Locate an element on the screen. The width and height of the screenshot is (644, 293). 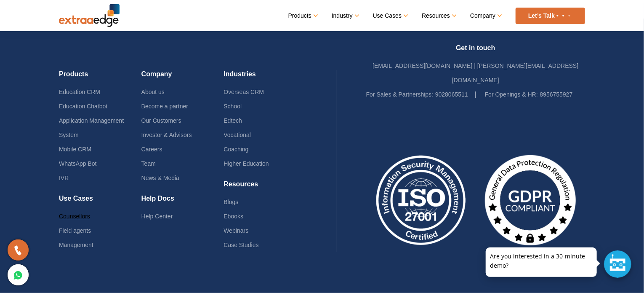
a: Edtech is located at coordinates (233, 121).